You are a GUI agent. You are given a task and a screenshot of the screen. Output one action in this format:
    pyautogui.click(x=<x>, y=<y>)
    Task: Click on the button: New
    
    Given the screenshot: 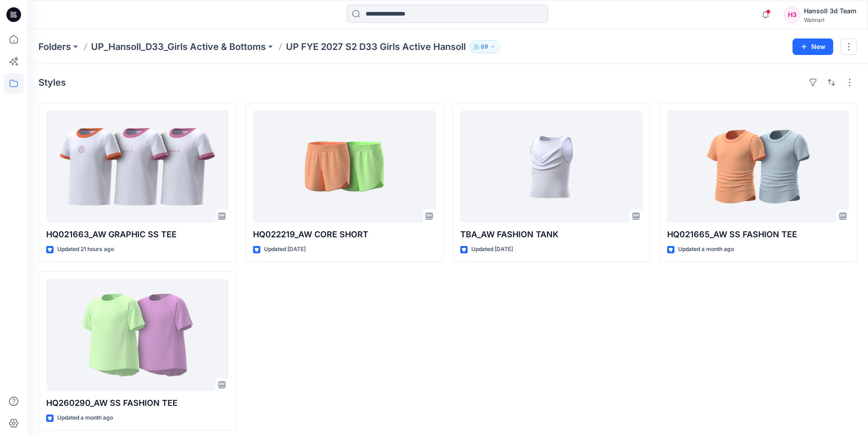 What is the action you would take?
    pyautogui.click(x=813, y=47)
    